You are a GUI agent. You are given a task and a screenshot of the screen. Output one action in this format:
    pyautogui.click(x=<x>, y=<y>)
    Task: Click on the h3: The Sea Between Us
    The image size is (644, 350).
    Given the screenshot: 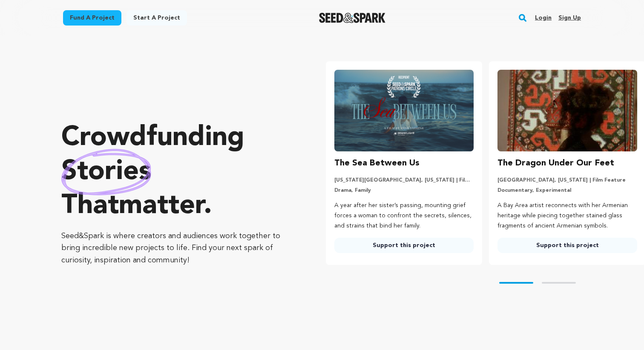 What is the action you would take?
    pyautogui.click(x=377, y=163)
    